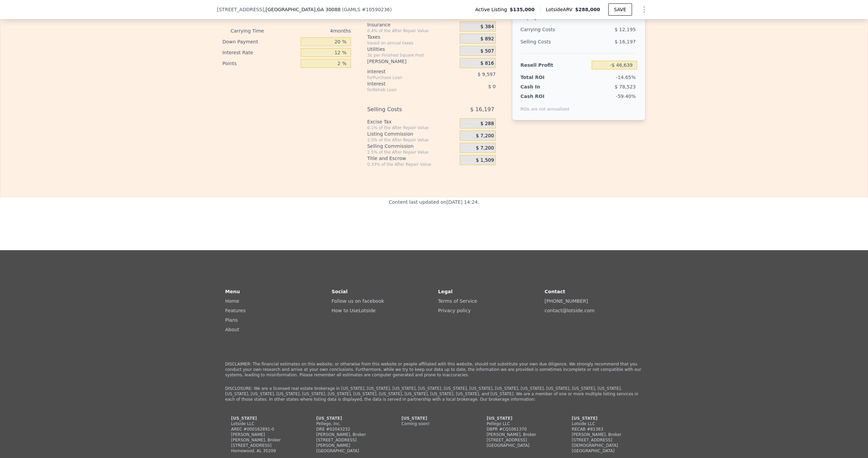 This screenshot has width=868, height=458. I want to click on a: contact@lotside.com, so click(569, 310).